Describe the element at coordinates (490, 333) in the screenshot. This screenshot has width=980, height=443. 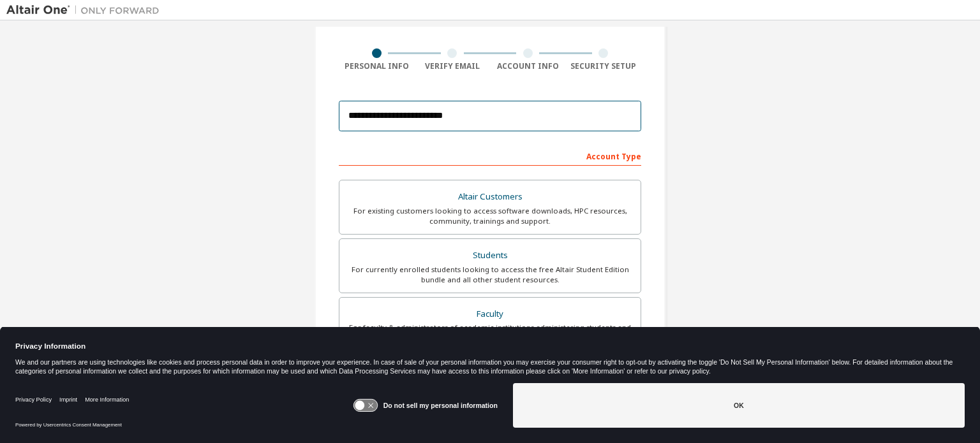
I see `div: For faculty & administrators of academic institutions administering students and accessing softwa...` at that location.